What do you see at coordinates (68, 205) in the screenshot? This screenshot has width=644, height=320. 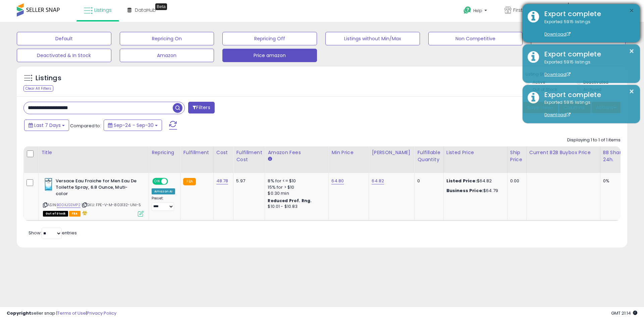 I see `a: B00KJSEMP2` at bounding box center [68, 205].